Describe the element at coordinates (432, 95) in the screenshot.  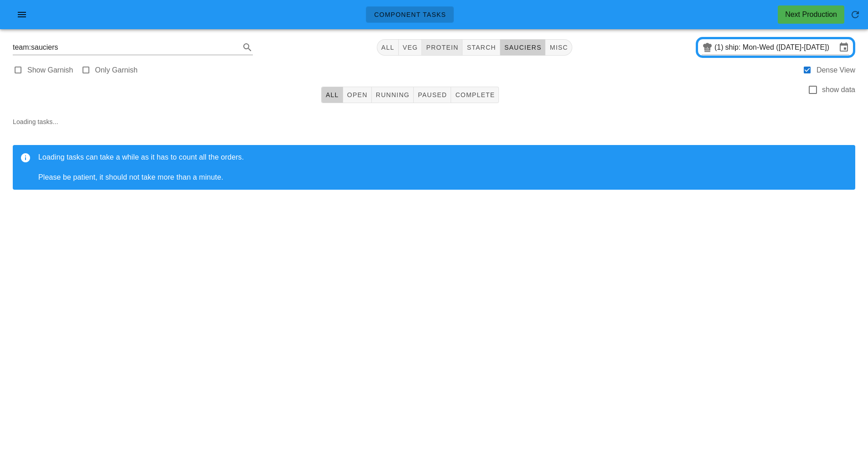
I see `span: Paused` at that location.